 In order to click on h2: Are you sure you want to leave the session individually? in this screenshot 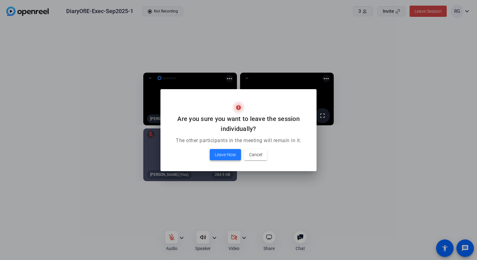, I will do `click(238, 124)`.